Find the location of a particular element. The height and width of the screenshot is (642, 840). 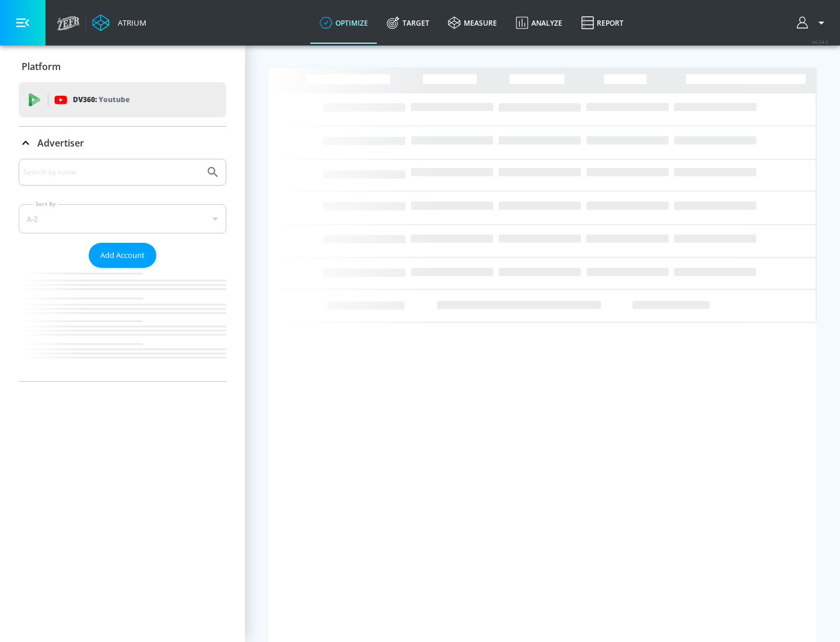

a: measure is located at coordinates (472, 23).